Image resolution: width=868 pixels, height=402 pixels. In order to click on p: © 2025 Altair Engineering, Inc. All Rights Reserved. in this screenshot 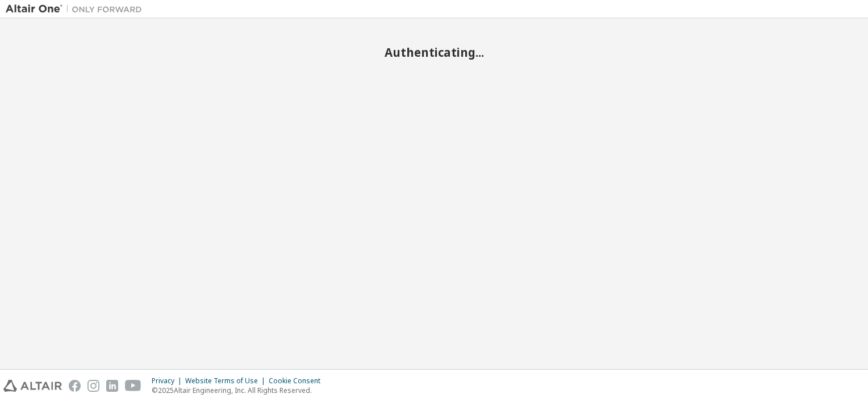, I will do `click(239, 390)`.